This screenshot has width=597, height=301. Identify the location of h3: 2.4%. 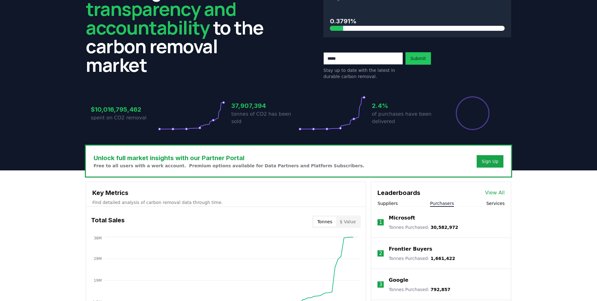
(406, 106).